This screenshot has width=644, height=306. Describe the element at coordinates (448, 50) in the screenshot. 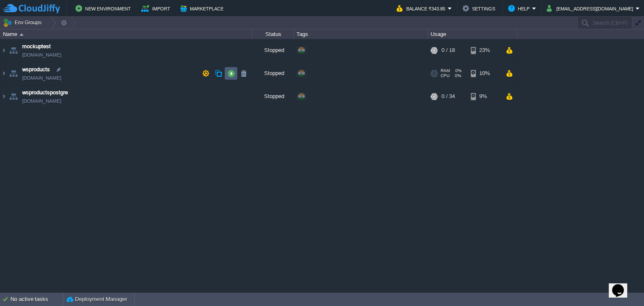

I see `div: 0 / 18` at that location.